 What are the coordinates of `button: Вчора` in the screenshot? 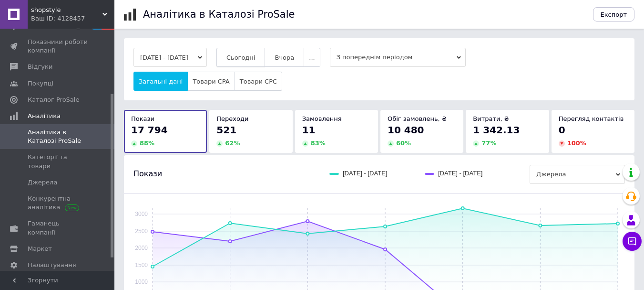 It's located at (284, 57).